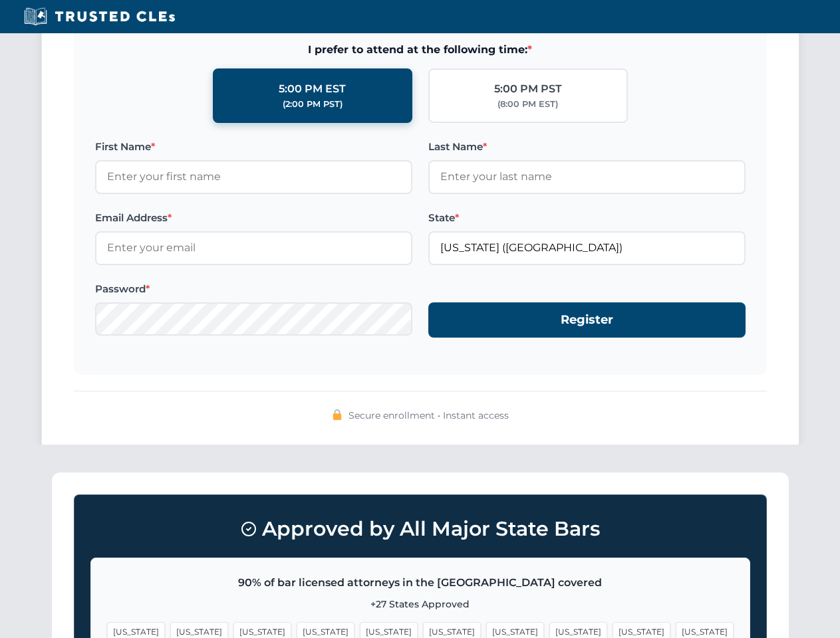 This screenshot has width=840, height=638. Describe the element at coordinates (428, 416) in the screenshot. I see `span: Secure enrollment • Instant access` at that location.